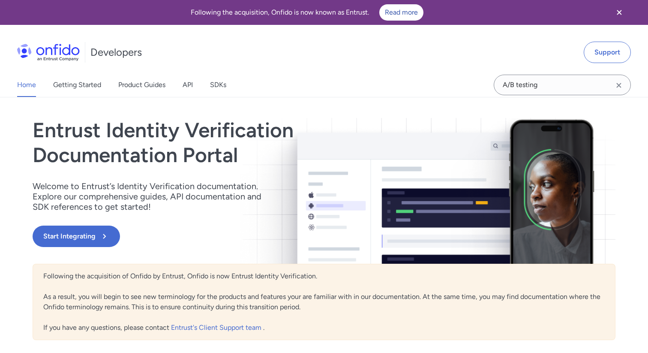 The width and height of the screenshot is (648, 353). Describe the element at coordinates (307, 12) in the screenshot. I see `div: Following the acquisition, Onfido is now known as Entrust.` at that location.